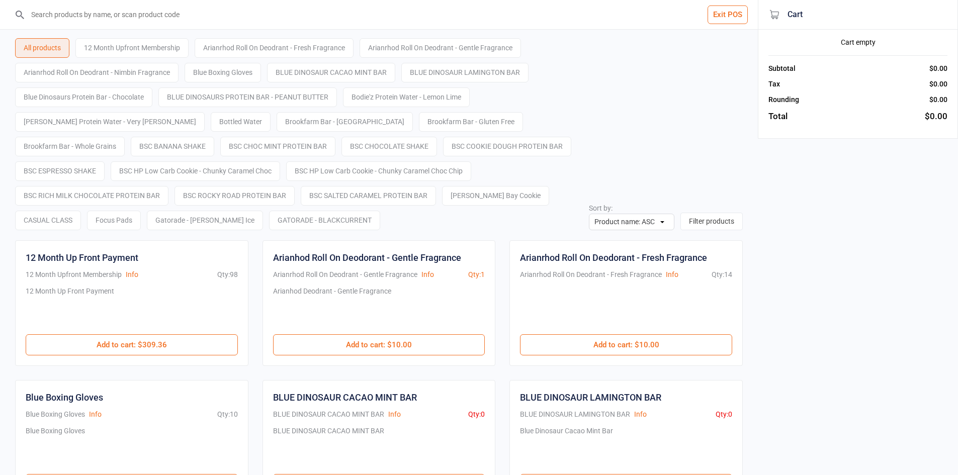  I want to click on div: BSC BANANA SHAKE, so click(172, 146).